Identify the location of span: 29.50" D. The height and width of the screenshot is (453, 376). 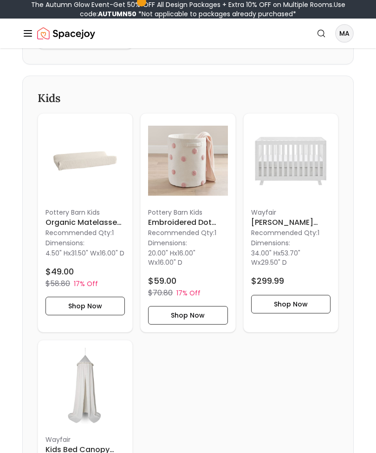
(274, 263).